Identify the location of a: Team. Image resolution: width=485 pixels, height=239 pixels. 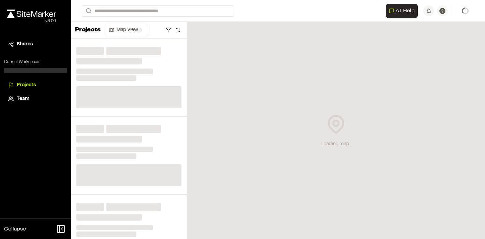
(35, 99).